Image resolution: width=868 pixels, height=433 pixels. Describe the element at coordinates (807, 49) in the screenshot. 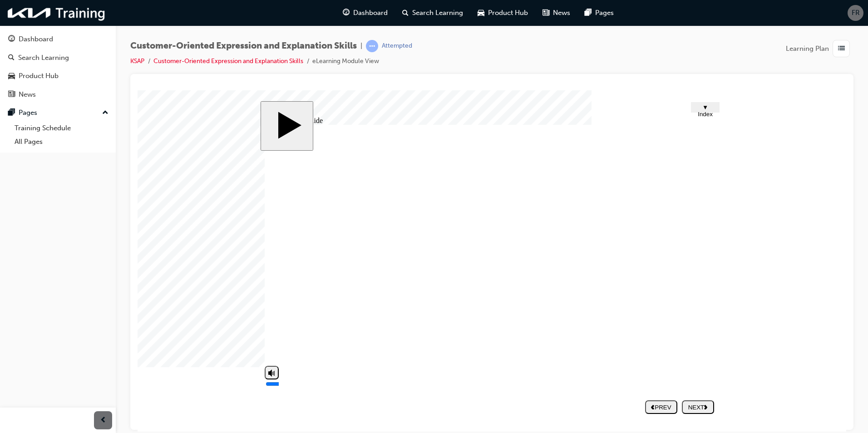

I see `span: Learning Plan` at that location.